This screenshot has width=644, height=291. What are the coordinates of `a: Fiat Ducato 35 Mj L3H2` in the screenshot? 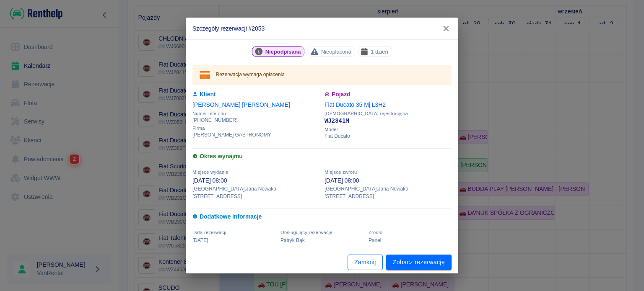 It's located at (355, 105).